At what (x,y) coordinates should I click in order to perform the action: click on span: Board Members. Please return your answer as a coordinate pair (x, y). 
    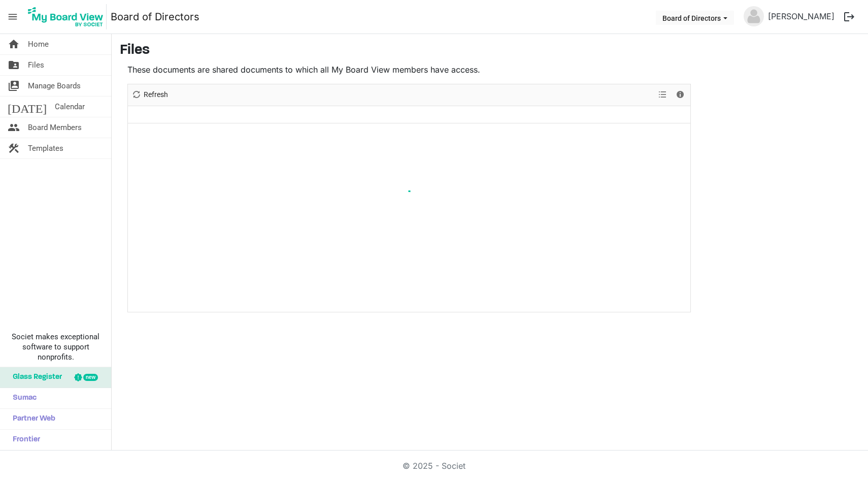
    Looking at the image, I should click on (55, 128).